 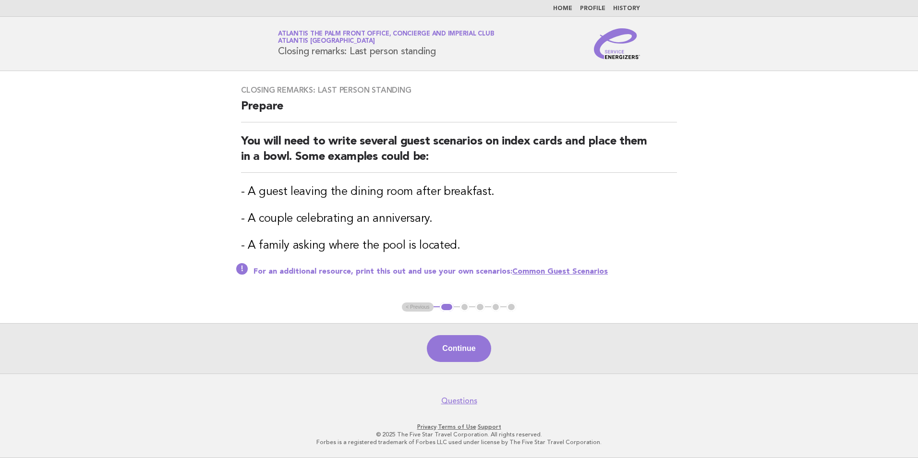 I want to click on h3: - A family asking where the pool is located., so click(x=459, y=246).